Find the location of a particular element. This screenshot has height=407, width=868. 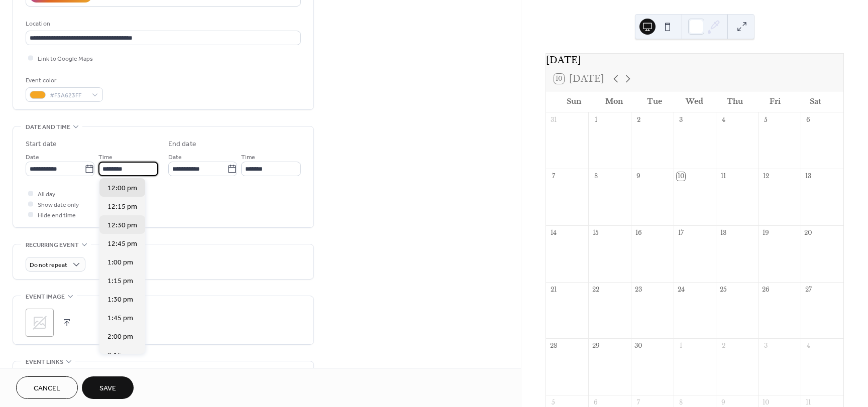

div: 28 is located at coordinates (553, 346).